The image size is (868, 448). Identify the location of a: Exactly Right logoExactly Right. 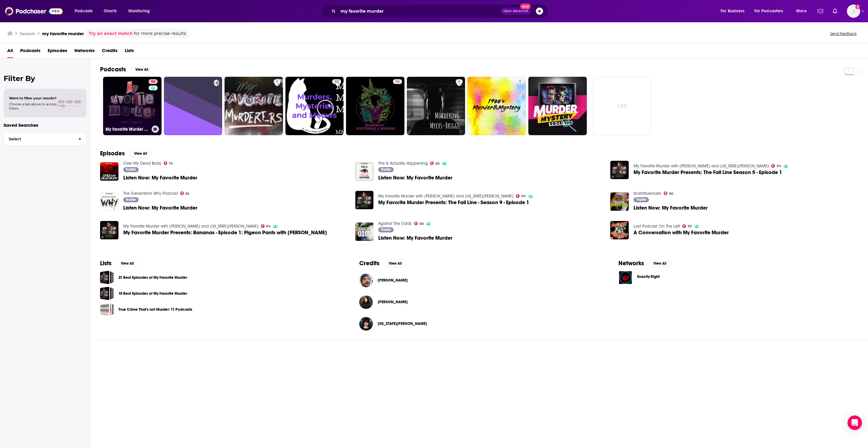
(738, 278).